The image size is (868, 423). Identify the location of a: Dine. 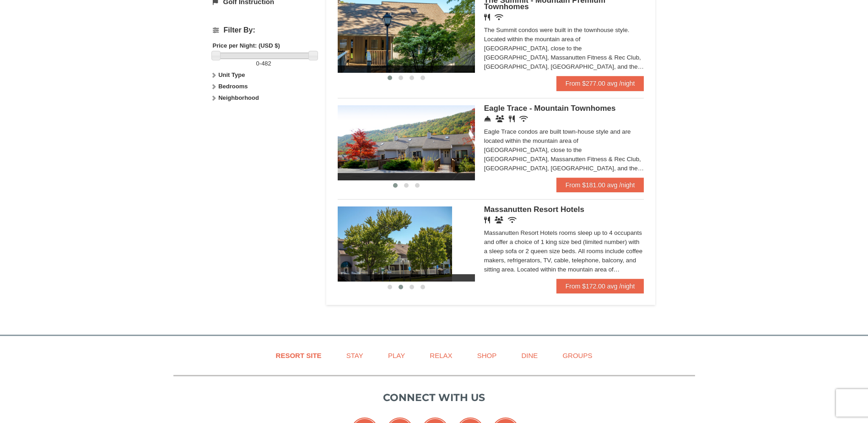
(529, 355).